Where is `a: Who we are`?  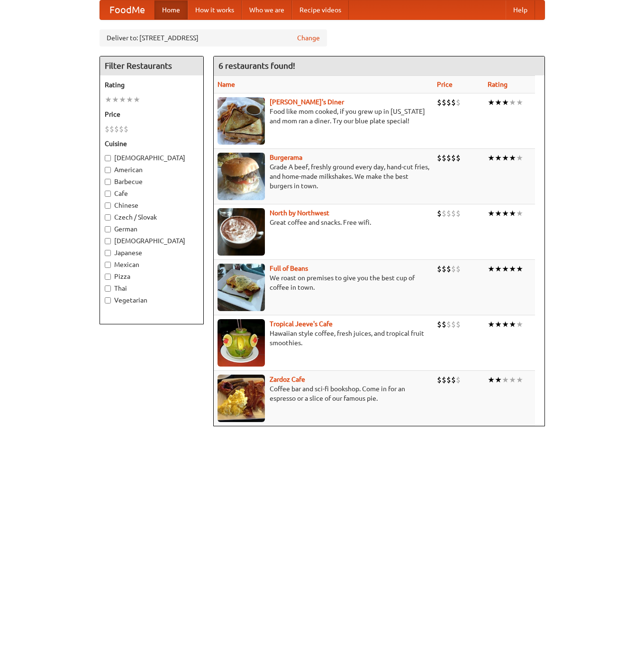 a: Who we are is located at coordinates (267, 10).